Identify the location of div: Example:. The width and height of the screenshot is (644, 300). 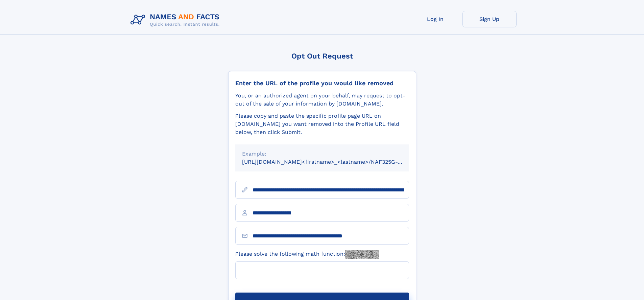
(322, 154).